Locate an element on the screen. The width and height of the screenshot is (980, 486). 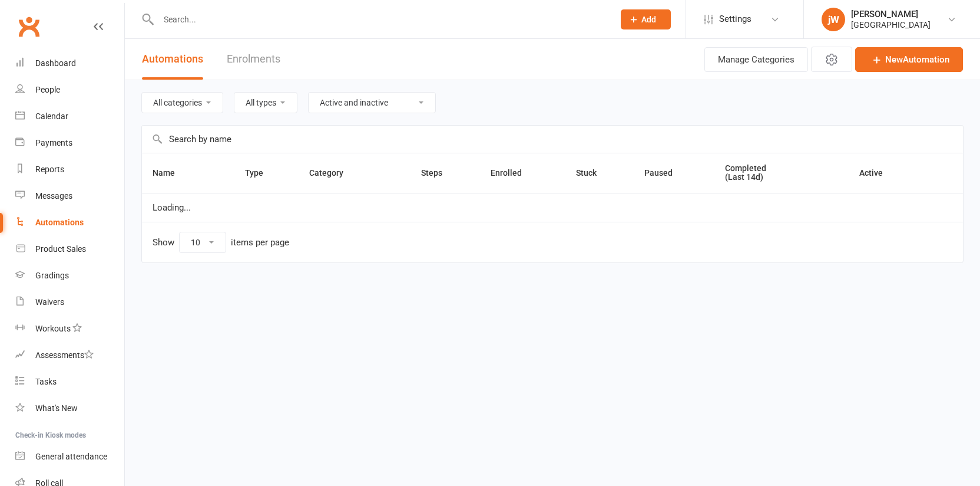
input: Search... is located at coordinates (380, 20).